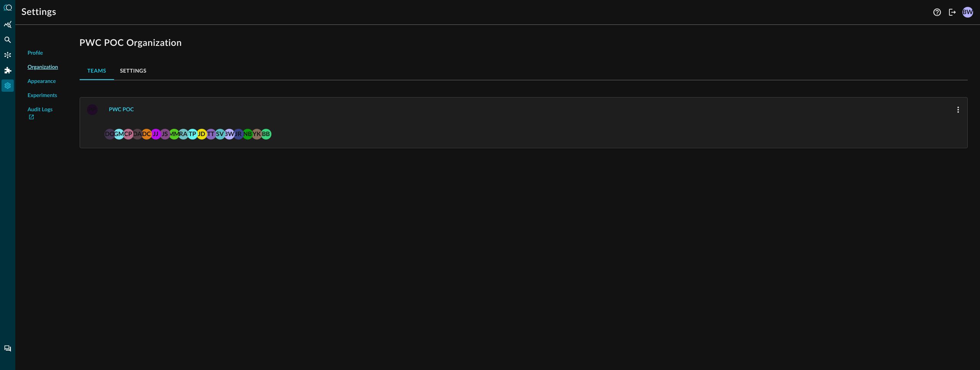 The image size is (980, 370). What do you see at coordinates (257, 135) in the screenshot?
I see `div: YK` at bounding box center [257, 135].